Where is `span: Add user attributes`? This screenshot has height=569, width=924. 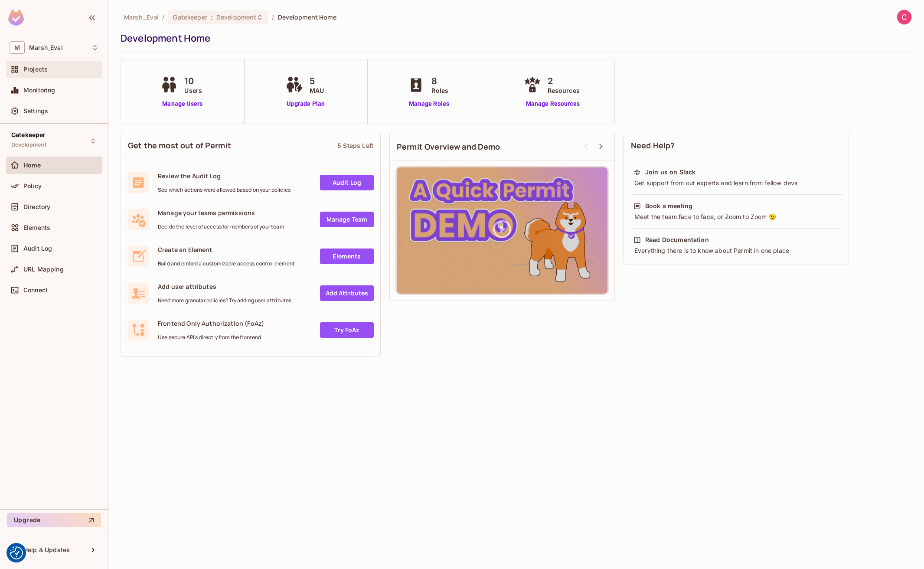
span: Add user attributes is located at coordinates (224, 287).